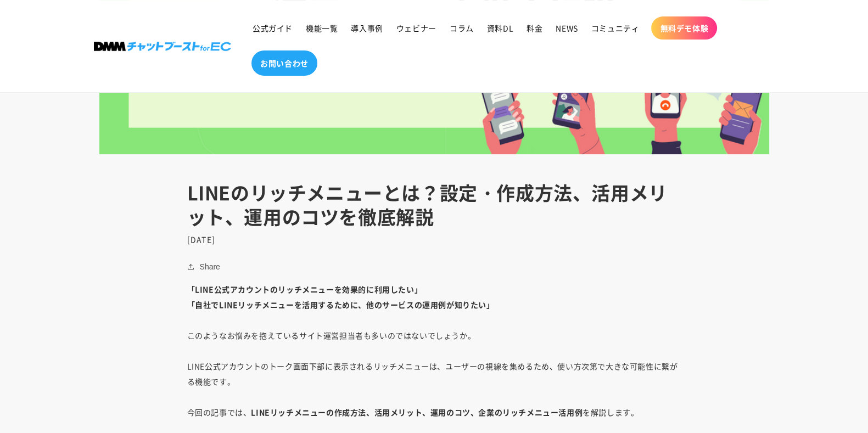  Describe the element at coordinates (566, 28) in the screenshot. I see `a: NEWS` at that location.